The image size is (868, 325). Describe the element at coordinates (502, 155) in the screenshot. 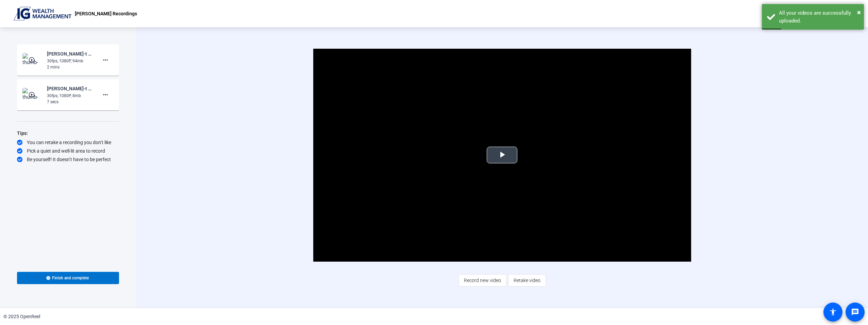

I see `div: Video Player` at that location.